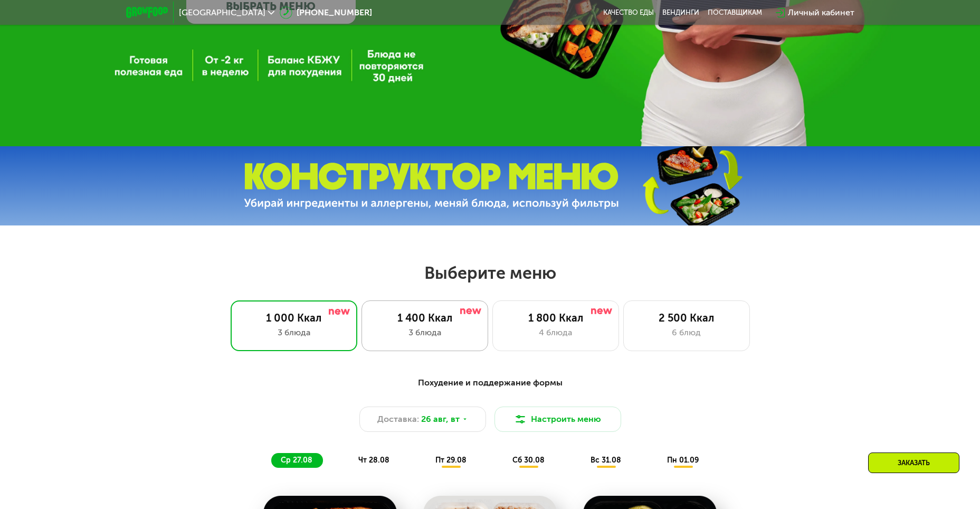  I want to click on div: поставщикам, so click(735, 13).